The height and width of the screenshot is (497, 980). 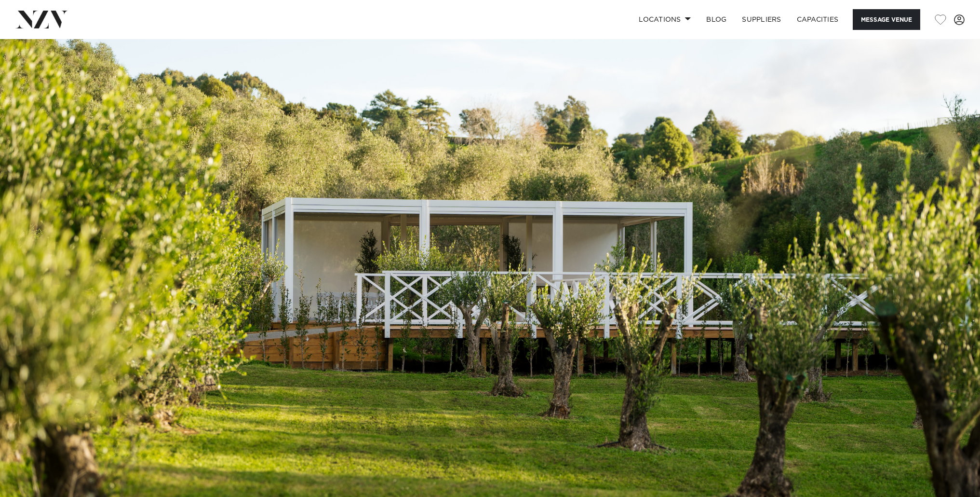 What do you see at coordinates (42, 19) in the screenshot?
I see `img: nzv-logo.png` at bounding box center [42, 19].